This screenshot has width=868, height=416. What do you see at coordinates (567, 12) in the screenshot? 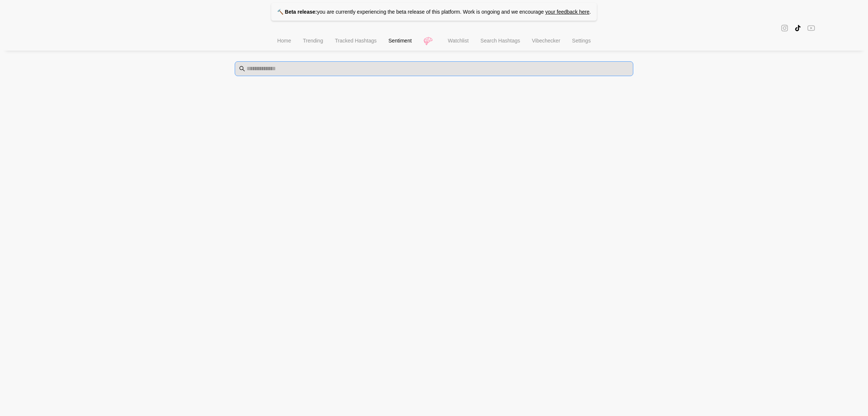
I see `a: your feedback here` at bounding box center [567, 12].